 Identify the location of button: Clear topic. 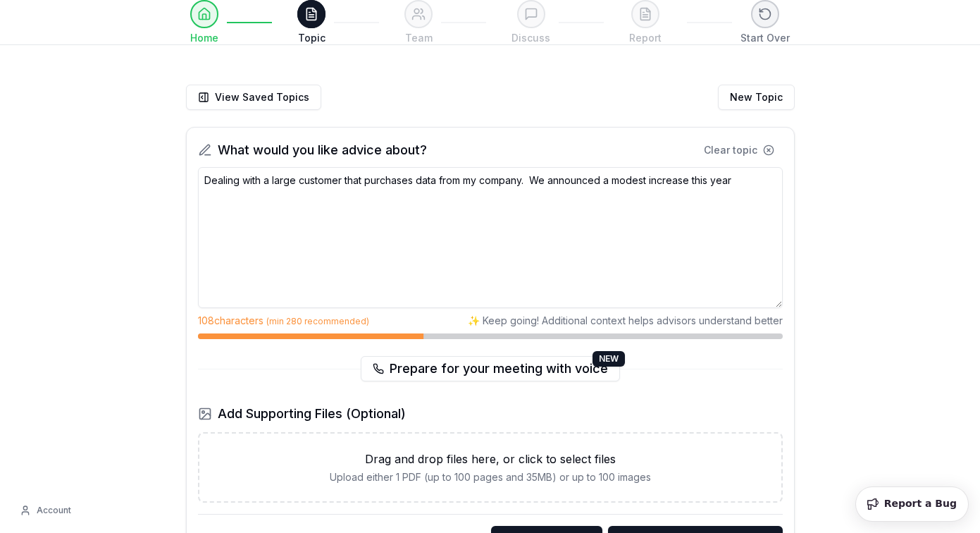
(739, 150).